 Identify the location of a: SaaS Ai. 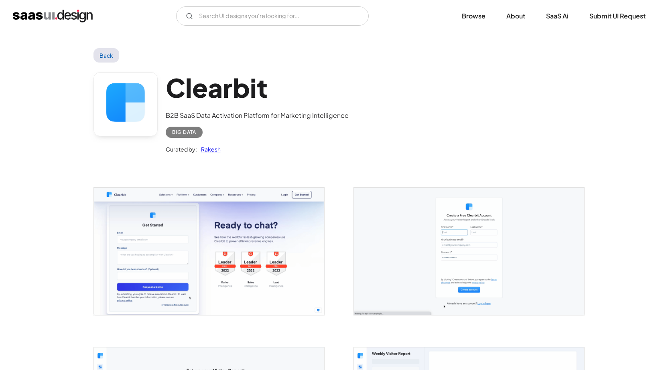
(557, 16).